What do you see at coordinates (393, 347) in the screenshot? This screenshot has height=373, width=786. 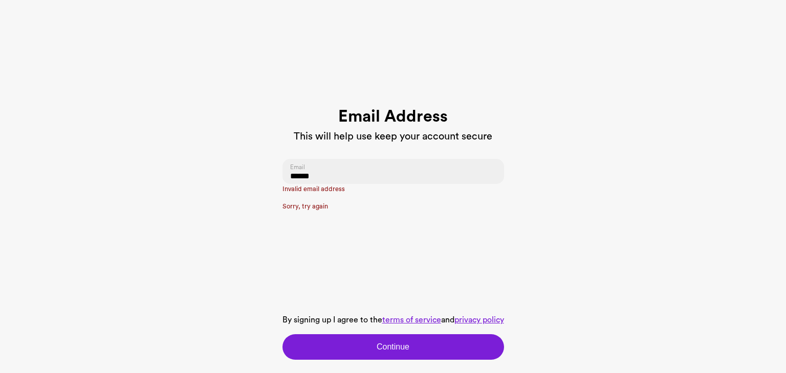 I see `span: Continue` at bounding box center [393, 347].